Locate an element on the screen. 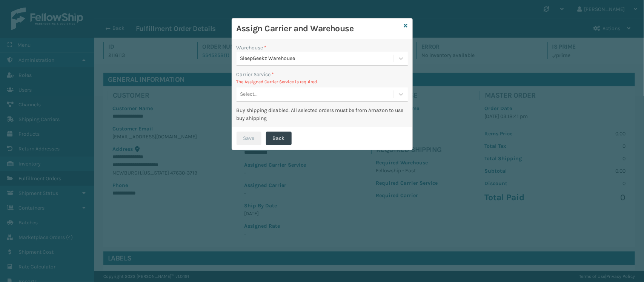 The width and height of the screenshot is (644, 282). button: Save is located at coordinates (249, 138).